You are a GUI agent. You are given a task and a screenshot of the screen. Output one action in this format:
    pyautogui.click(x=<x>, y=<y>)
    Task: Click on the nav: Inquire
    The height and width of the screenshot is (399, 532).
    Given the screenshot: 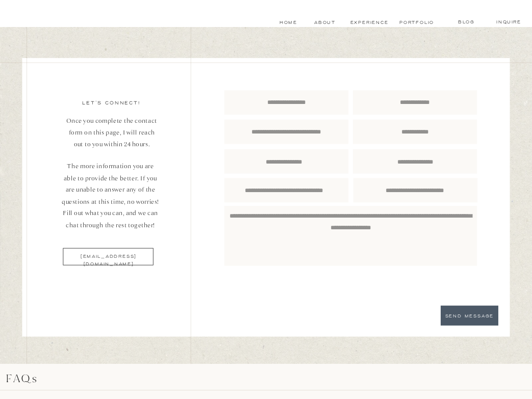 What is the action you would take?
    pyautogui.click(x=508, y=22)
    